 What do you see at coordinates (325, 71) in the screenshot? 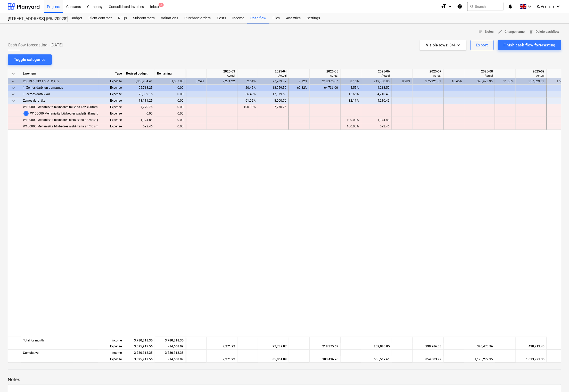
I see `div: 2025-05` at bounding box center [325, 71].